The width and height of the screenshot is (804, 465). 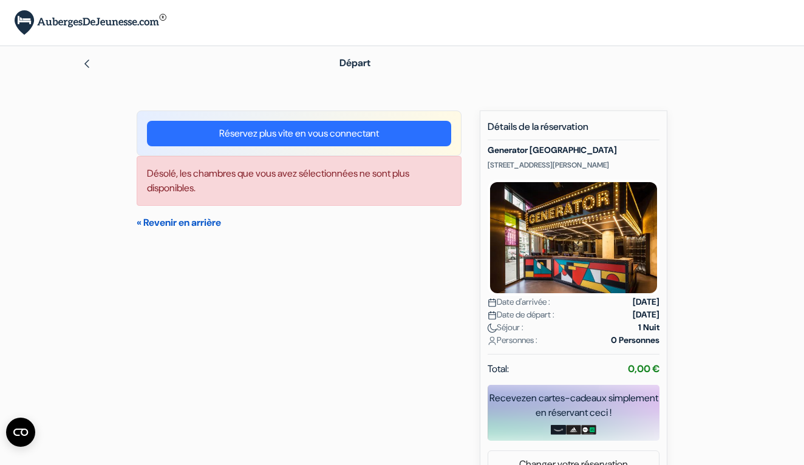 What do you see at coordinates (299, 181) in the screenshot?
I see `div: Désolé, les chambres que vous avez sélectionnées ne sont plus disponibles.` at bounding box center [299, 181].